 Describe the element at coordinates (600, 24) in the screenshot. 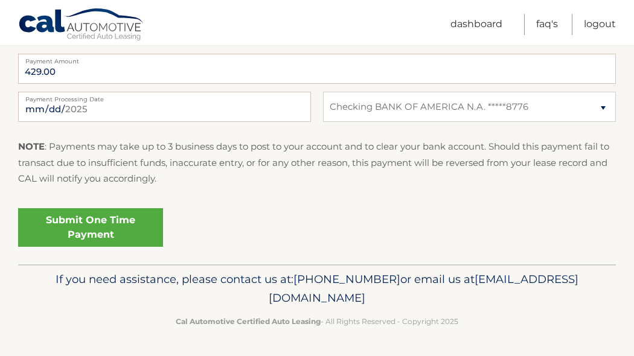

I see `a: Logout` at that location.